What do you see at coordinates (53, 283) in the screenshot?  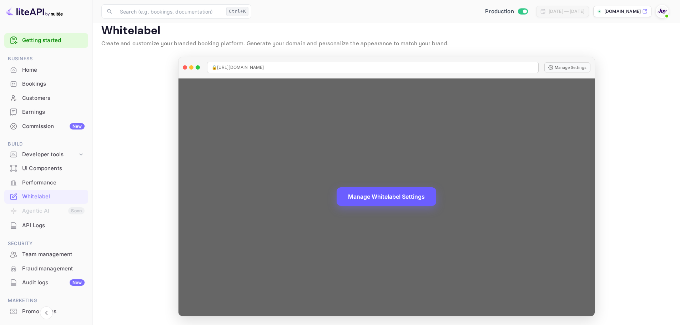 I see `div: Audit logs` at bounding box center [53, 283].